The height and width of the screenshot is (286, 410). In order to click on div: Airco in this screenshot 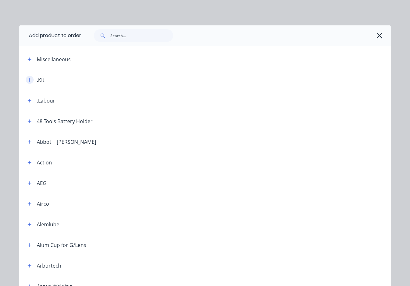, I will do `click(43, 204)`.